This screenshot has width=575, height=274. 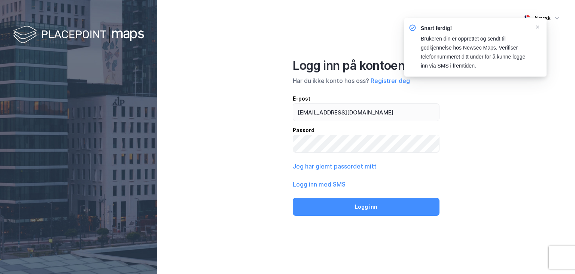 I want to click on div: Norsk, so click(x=543, y=18).